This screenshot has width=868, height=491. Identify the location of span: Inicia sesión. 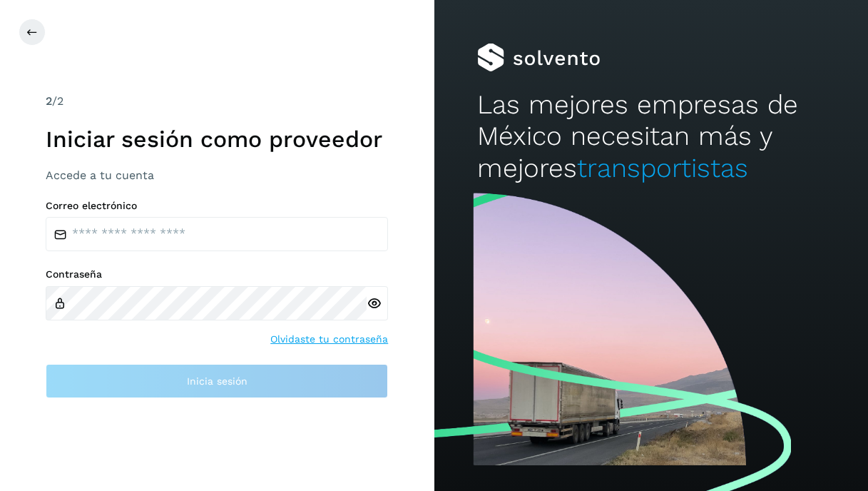
(217, 381).